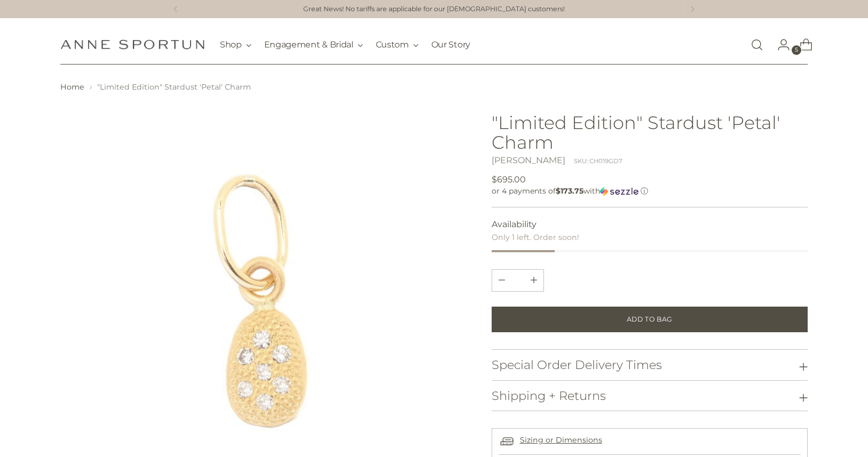 The width and height of the screenshot is (868, 457). I want to click on a: Go to the account page, so click(780, 45).